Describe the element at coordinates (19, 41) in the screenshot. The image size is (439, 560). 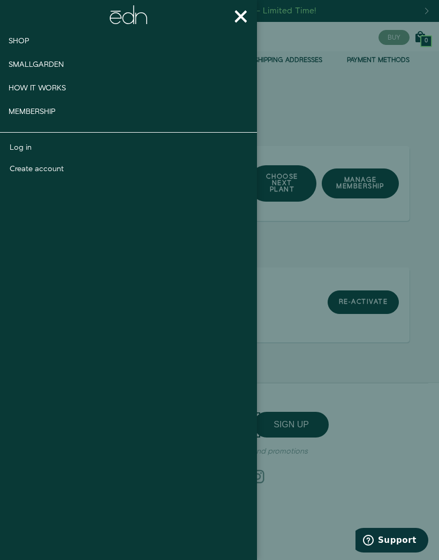
I see `span: Shop` at that location.